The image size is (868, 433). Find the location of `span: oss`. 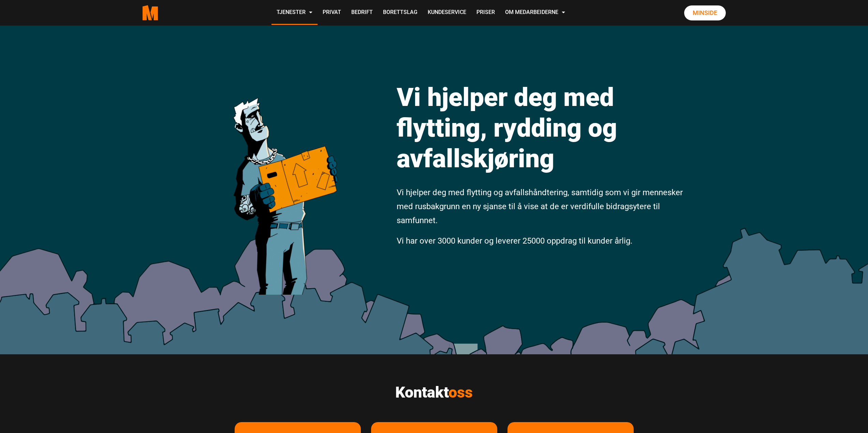

span: oss is located at coordinates (460, 392).